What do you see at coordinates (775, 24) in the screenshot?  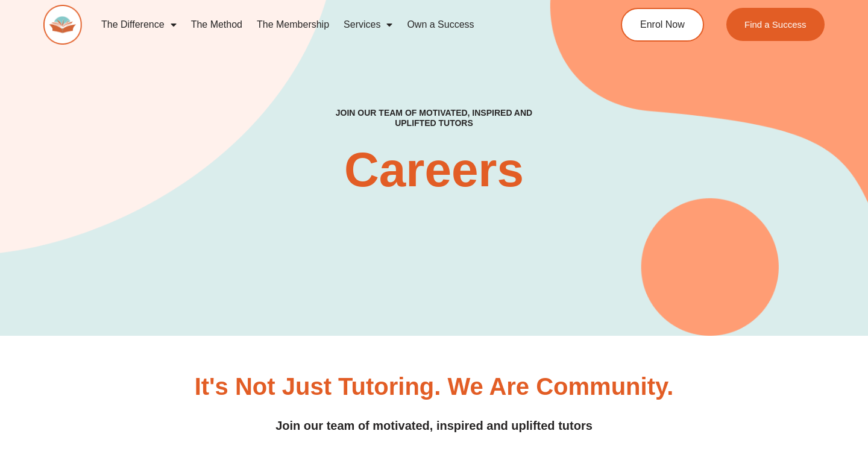 I see `a: Find a Success` at bounding box center [775, 24].